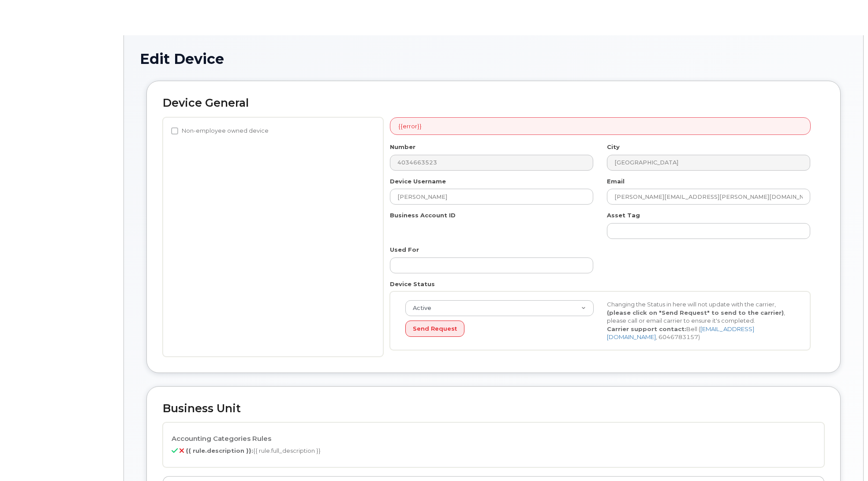 Image resolution: width=868 pixels, height=481 pixels. Describe the element at coordinates (695, 313) in the screenshot. I see `strong: (please click on "Send Request" to send to the carrier)` at that location.